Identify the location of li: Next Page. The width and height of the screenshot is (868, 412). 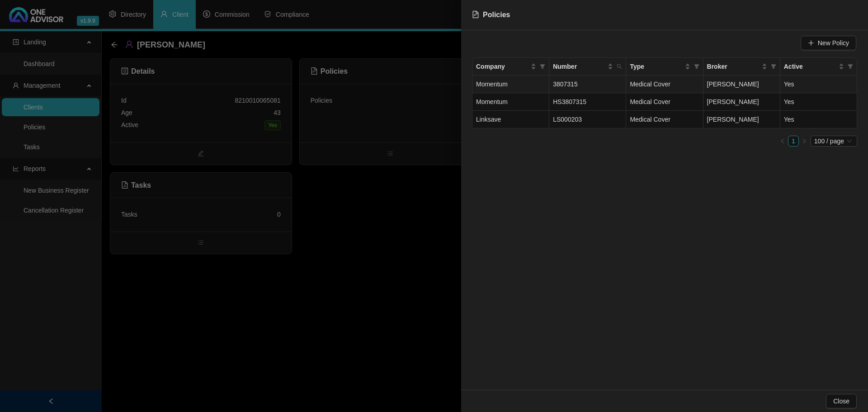
(804, 141).